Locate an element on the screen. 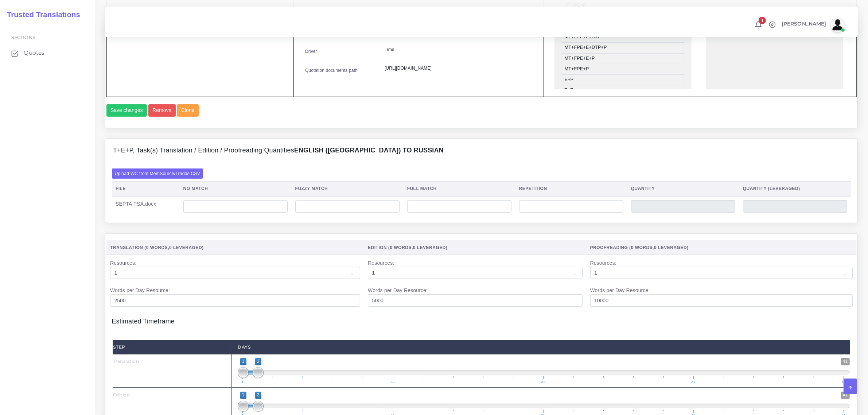  td: SEPTA PSA.docx is located at coordinates (146, 206).